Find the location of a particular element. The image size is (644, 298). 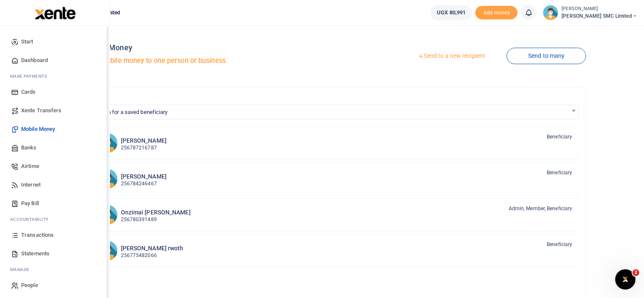

span: Admin, Member, Beneficiary is located at coordinates (540, 208).